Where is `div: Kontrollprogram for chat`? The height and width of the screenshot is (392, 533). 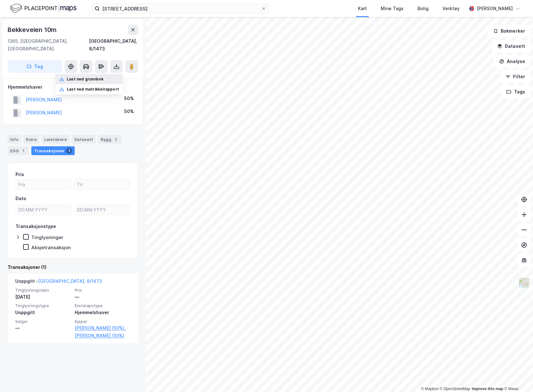 div: Kontrollprogram for chat is located at coordinates (517, 377).